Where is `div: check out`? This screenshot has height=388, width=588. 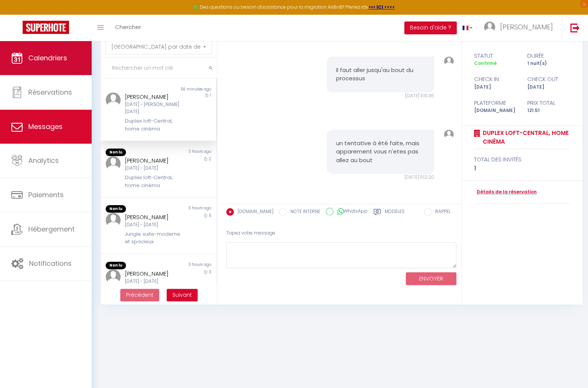 div: check out is located at coordinates (548, 79).